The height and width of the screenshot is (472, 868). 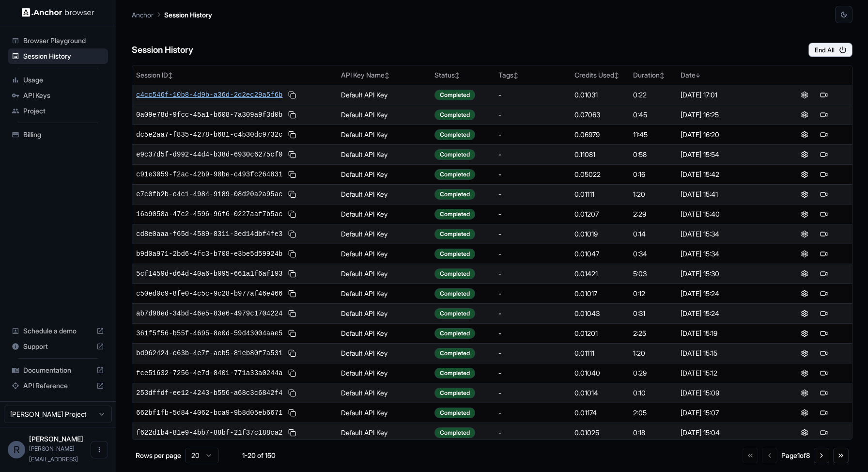 I want to click on div: 0.01014, so click(x=599, y=393).